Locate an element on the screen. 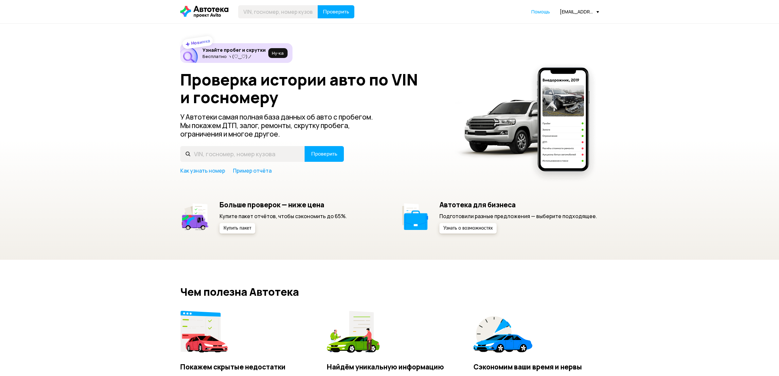 The image size is (779, 376). span: Помощь is located at coordinates (541, 11).